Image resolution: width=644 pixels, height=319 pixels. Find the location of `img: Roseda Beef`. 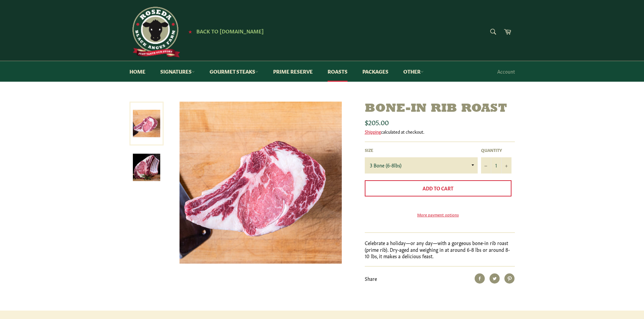

img: Roseda Beef is located at coordinates (155, 32).